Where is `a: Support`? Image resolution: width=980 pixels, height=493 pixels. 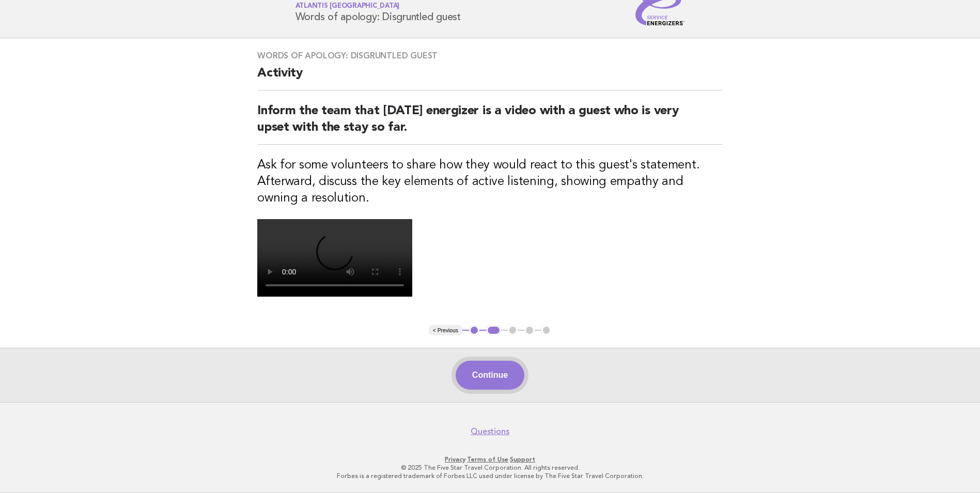 a: Support is located at coordinates (522, 459).